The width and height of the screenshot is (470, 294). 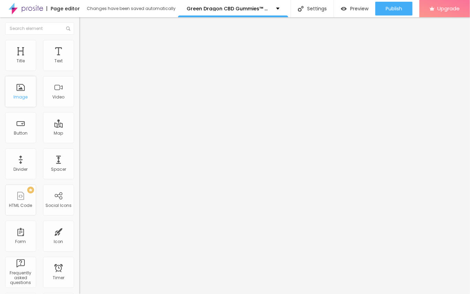 What do you see at coordinates (21, 206) in the screenshot?
I see `div: HTML Code` at bounding box center [21, 206].